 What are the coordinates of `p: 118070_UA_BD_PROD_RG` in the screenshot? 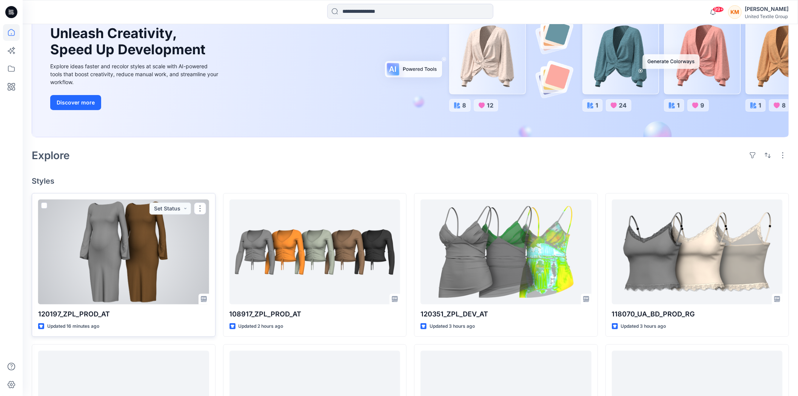 It's located at (697, 314).